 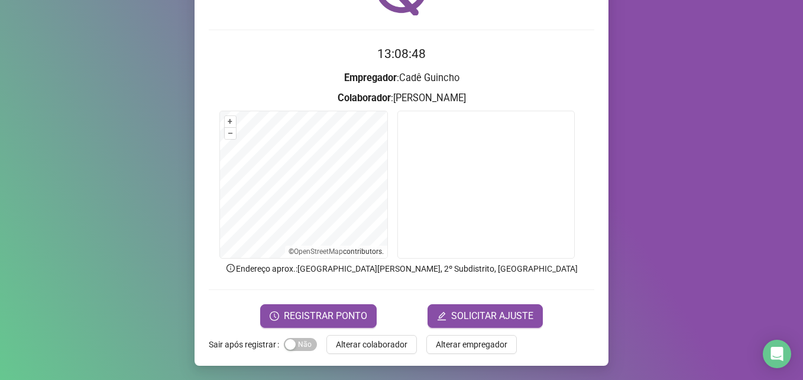 I want to click on span: Alterar colaborador, so click(x=371, y=344).